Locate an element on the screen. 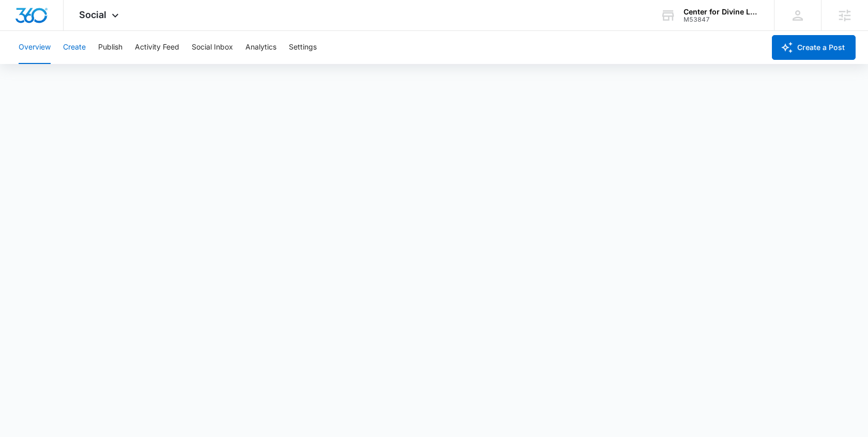 This screenshot has width=868, height=437. span: Social is located at coordinates (92, 15).